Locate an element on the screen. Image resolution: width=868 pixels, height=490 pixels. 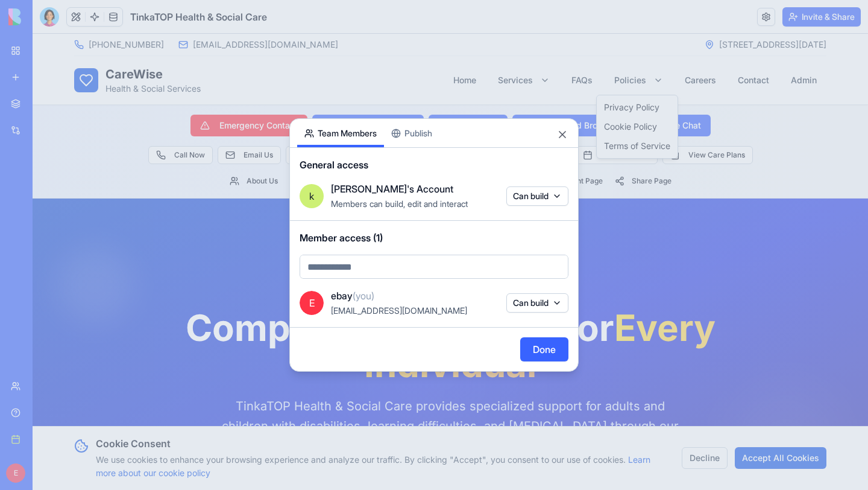
span: ebay is located at coordinates (352, 295).